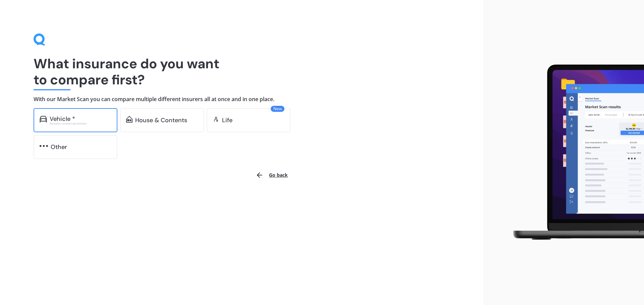 Image resolution: width=644 pixels, height=305 pixels. Describe the element at coordinates (216, 119) in the screenshot. I see `img: life.f720d6a2d7cdcd3ad642.svg` at that location.